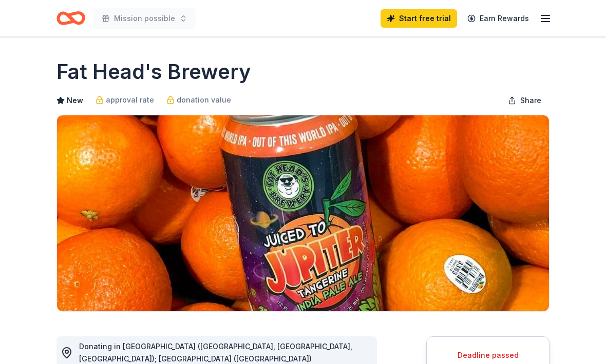 This screenshot has width=606, height=364. Describe the element at coordinates (303, 214) in the screenshot. I see `img: Image for Fat Head's Brewery` at that location.